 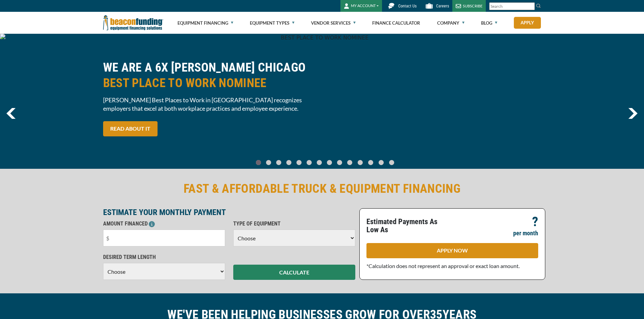 What do you see at coordinates (294, 272) in the screenshot?
I see `button: CALCULATE` at bounding box center [294, 272].